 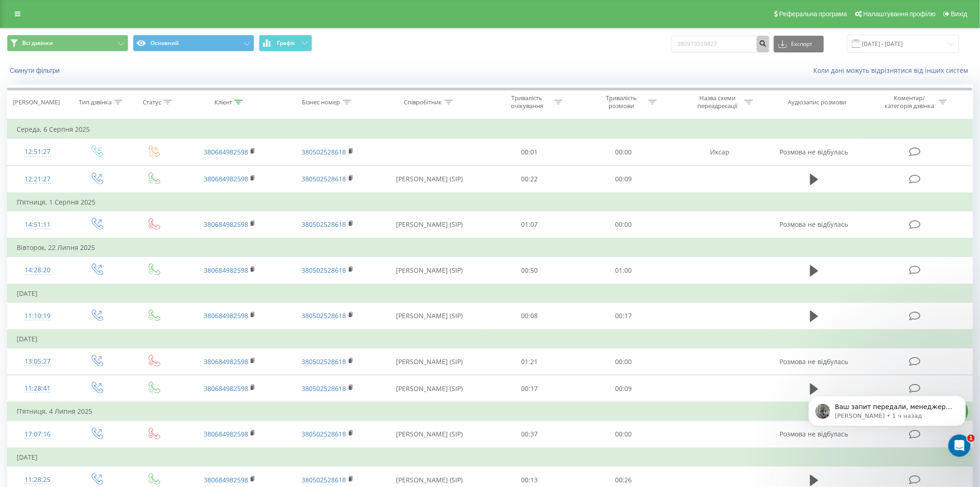 I want to click on div: message notification from Olena, 1 ч назад. Ваш запит передали, менеджер обов'язково із вами зв'я..., so click(x=93, y=35).